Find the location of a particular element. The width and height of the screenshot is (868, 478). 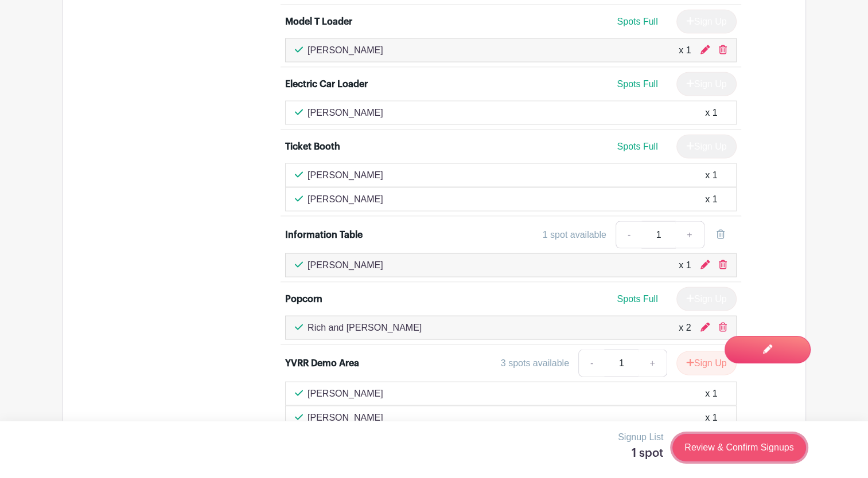

div: Electric Car Loader is located at coordinates (326, 84).